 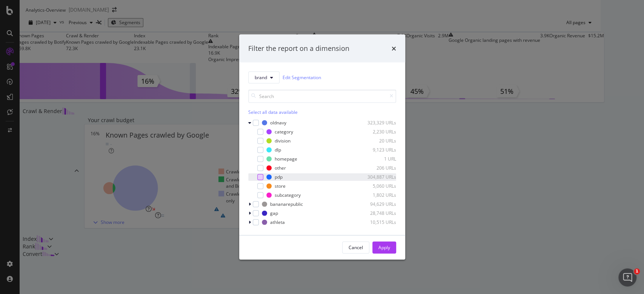 What do you see at coordinates (278, 150) in the screenshot?
I see `div: dlp` at bounding box center [278, 150].